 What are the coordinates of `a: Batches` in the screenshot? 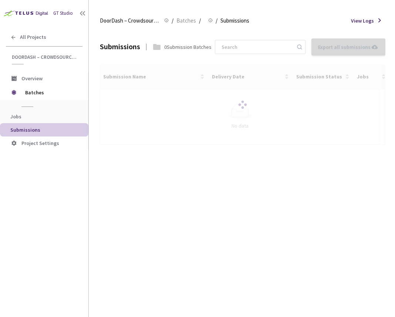 It's located at (186, 20).